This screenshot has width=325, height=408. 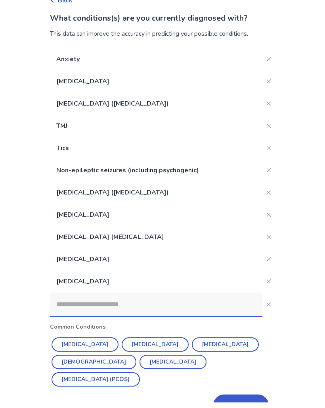 I want to click on div: This data can improve the accuracy in predicting your possible conditions., so click(x=163, y=39).